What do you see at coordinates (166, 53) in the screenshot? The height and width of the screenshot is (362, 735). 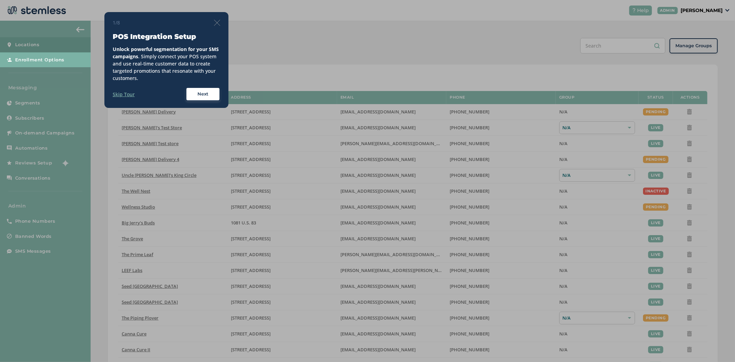 I see `strong: Unlock powerful segmentation for your SMS campaigns` at bounding box center [166, 53].